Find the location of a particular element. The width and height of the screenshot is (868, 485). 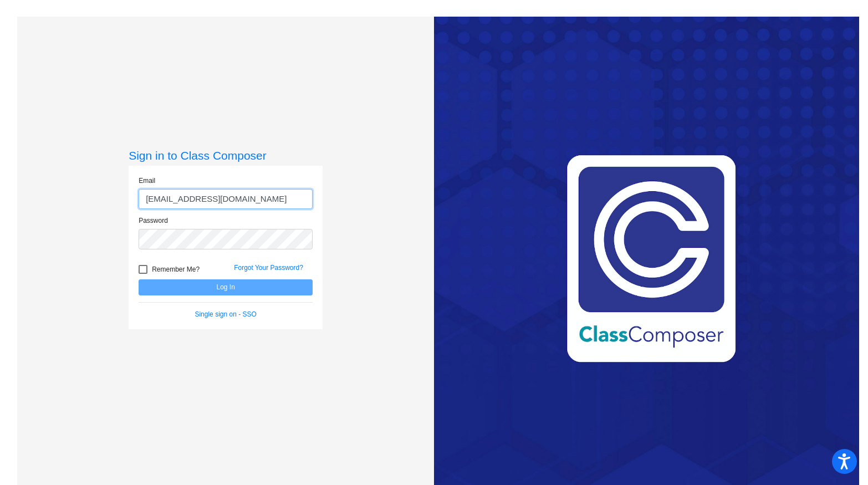

label: Email is located at coordinates (147, 180).